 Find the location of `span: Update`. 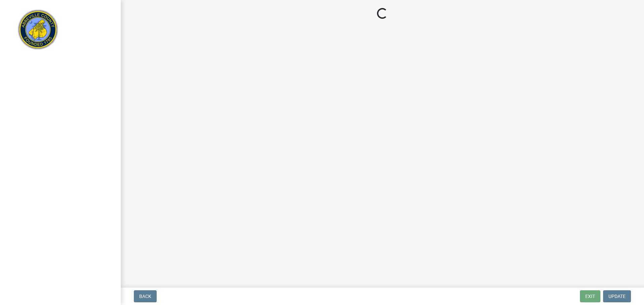

span: Update is located at coordinates (617, 297).